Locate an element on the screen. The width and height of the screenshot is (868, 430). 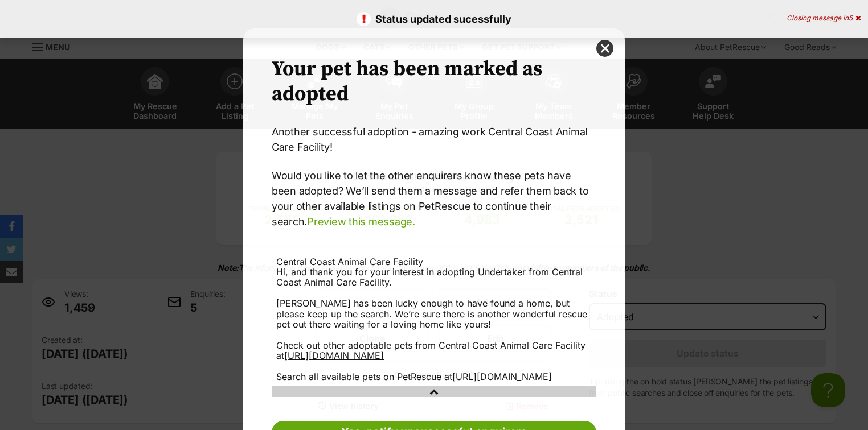
div: Closing message in is located at coordinates (824, 18).